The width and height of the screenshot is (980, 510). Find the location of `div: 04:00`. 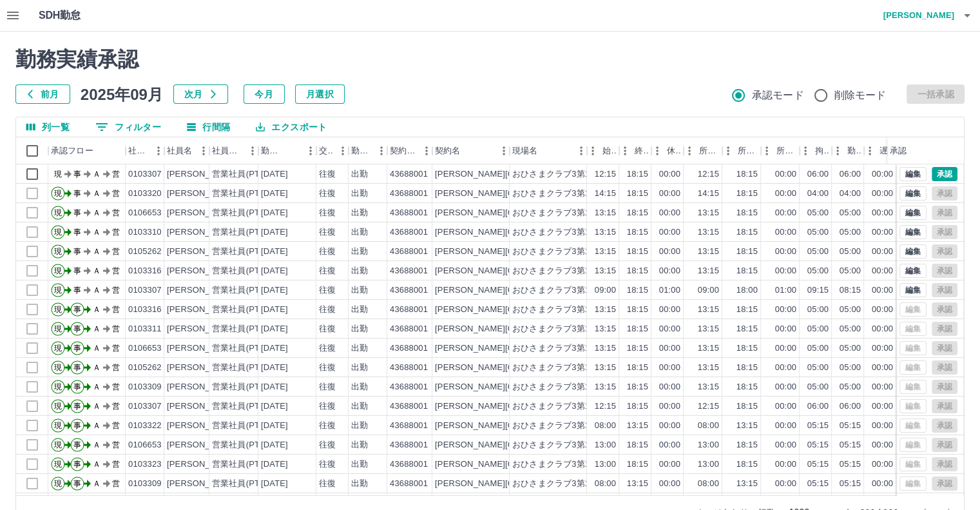

div: 04:00 is located at coordinates (850, 193).